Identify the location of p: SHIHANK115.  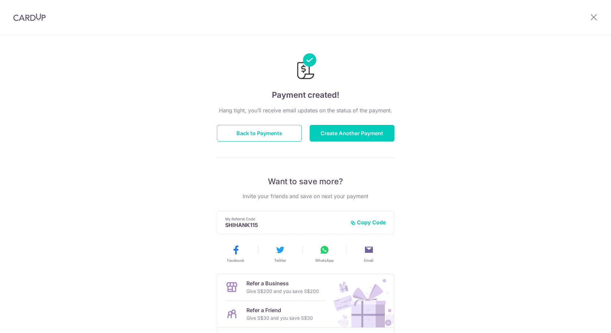
(285, 225).